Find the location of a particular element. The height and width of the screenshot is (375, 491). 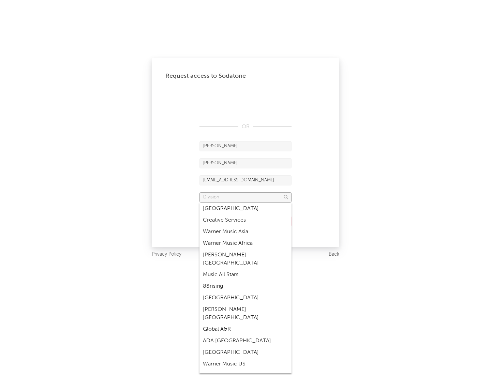

div: 88rising is located at coordinates (246, 287).